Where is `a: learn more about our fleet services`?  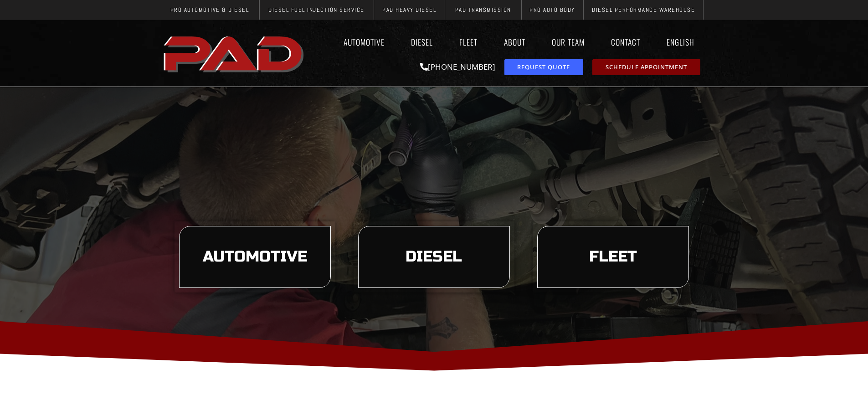 a: learn more about our fleet services is located at coordinates (613, 257).